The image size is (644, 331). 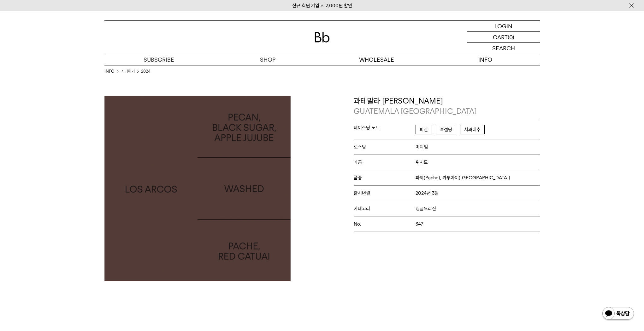 I want to click on p: (0), so click(x=511, y=38).